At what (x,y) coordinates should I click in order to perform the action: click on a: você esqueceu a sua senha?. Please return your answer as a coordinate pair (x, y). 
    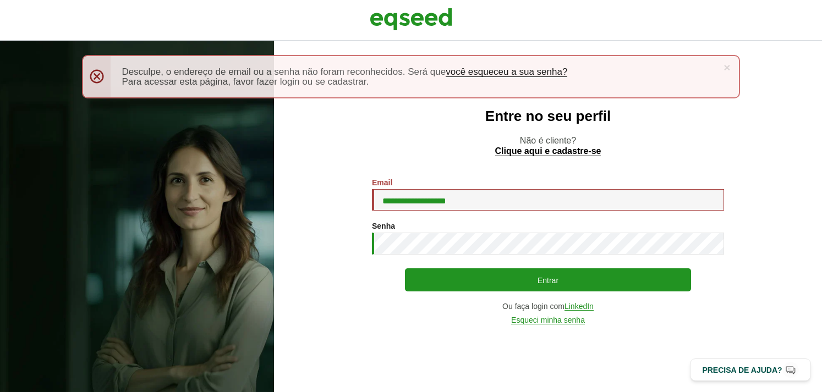
    Looking at the image, I should click on (506, 72).